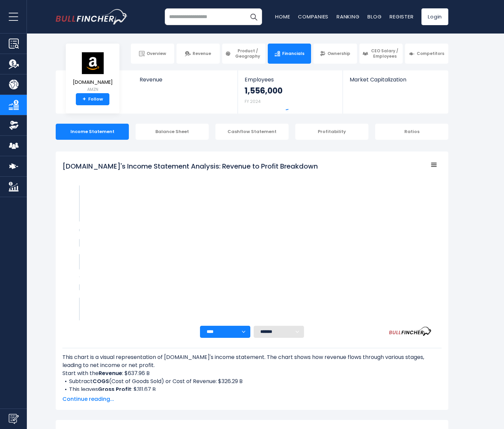 This screenshot has height=429, width=504. What do you see at coordinates (14, 126) in the screenshot?
I see `img: Ownership` at bounding box center [14, 126].